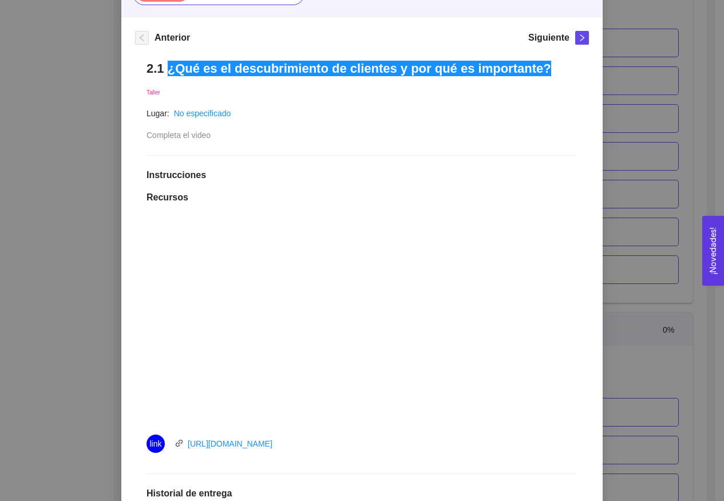  Describe the element at coordinates (362, 68) in the screenshot. I see `h1: 2.1 ¿Qué es el descubrimiento de clientes y por qué es importante?` at that location.